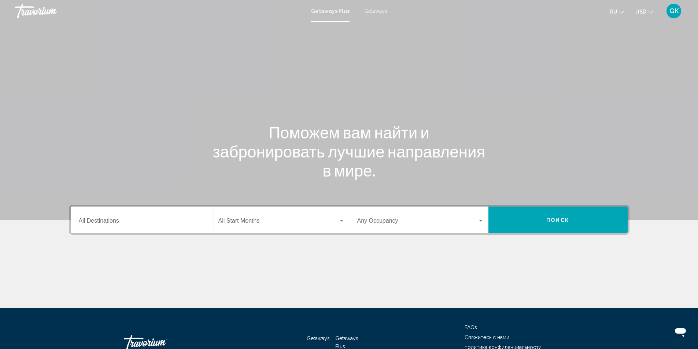 This screenshot has height=349, width=698. What do you see at coordinates (159, 11) in the screenshot?
I see `a: Travorium` at bounding box center [159, 11].